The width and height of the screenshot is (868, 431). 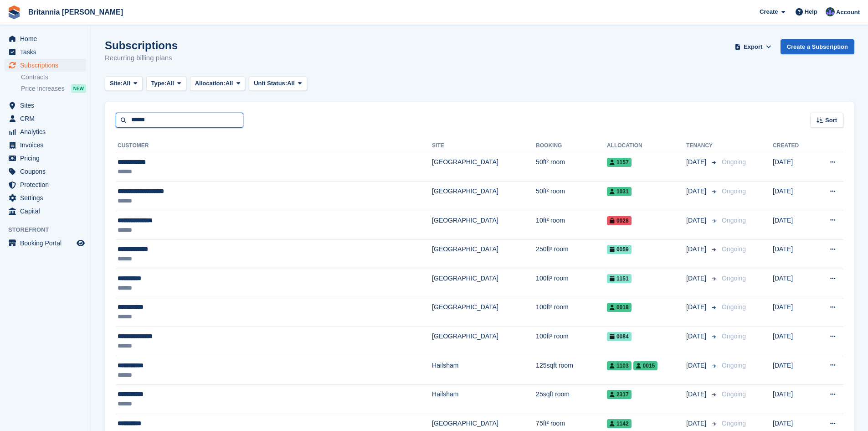 What do you see at coordinates (572, 400) in the screenshot?
I see `td: 25sqft room` at bounding box center [572, 400].